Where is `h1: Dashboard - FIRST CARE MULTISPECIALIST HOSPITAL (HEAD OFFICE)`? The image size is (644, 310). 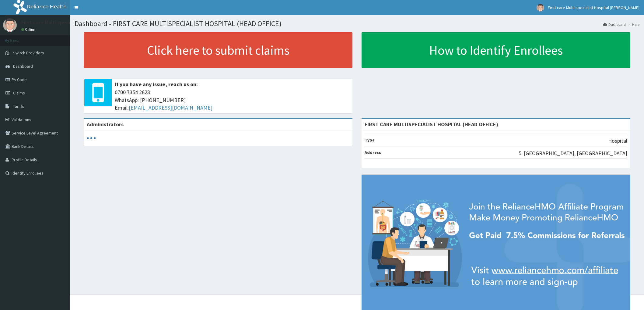
h1: Dashboard - FIRST CARE MULTISPECIALIST HOSPITAL (HEAD OFFICE) is located at coordinates (357, 24).